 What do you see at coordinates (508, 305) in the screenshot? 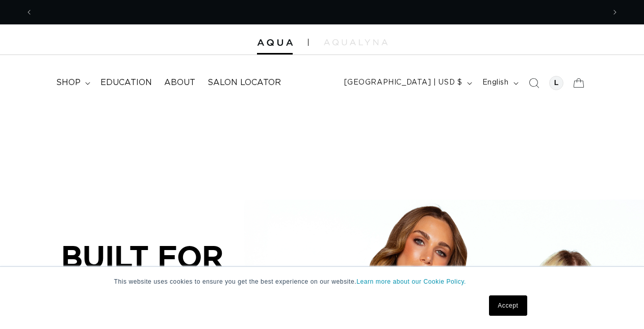
I see `a: Accept` at bounding box center [508, 305].